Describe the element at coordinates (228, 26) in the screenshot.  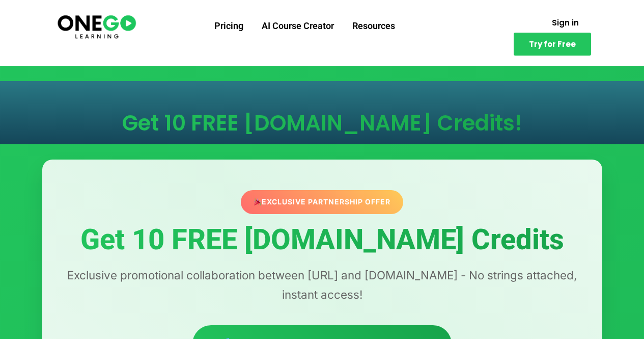
I see `a: Pricing` at that location.